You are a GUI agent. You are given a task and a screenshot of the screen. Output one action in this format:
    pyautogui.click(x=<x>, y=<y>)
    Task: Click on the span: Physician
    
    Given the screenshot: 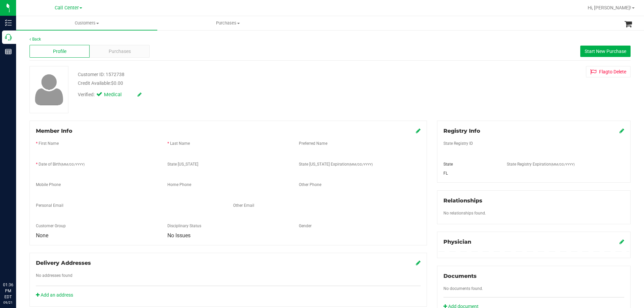 What is the action you would take?
    pyautogui.click(x=457, y=242)
    